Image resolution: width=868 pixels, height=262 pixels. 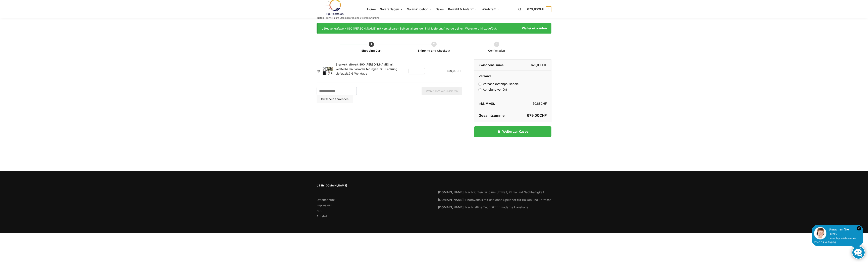 What do you see at coordinates (463, 9) in the screenshot?
I see `a: Kontakt & Anfahrt` at bounding box center [463, 9].